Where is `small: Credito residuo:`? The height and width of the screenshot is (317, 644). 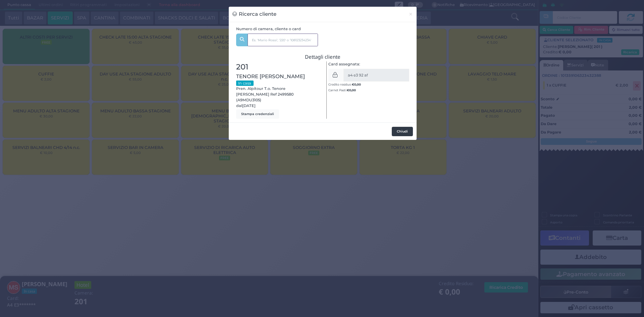
small: Credito residuo: is located at coordinates (345, 84).